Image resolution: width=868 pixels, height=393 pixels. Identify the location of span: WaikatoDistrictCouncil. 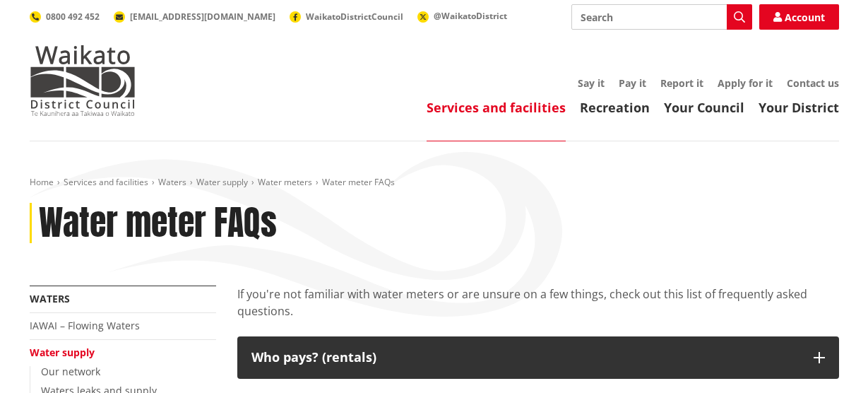
(355, 16).